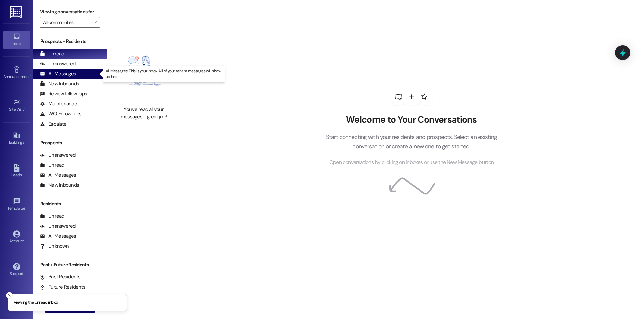  Describe the element at coordinates (54, 246) in the screenshot. I see `div: Unknown` at that location.